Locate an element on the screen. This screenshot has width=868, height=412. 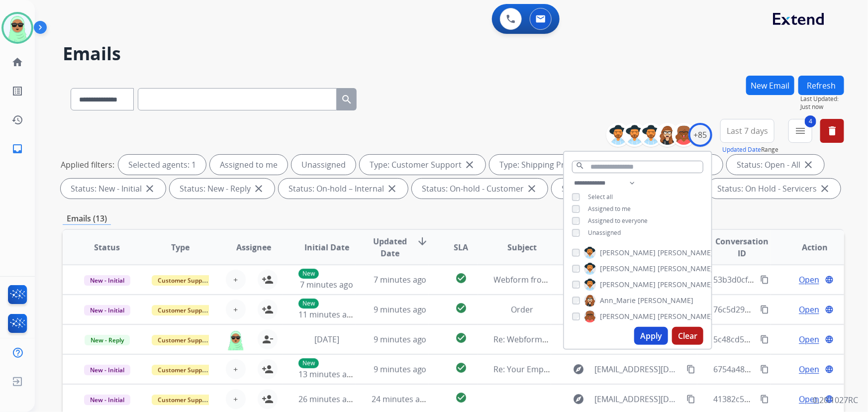
mat-icon: search is located at coordinates (580, 165).